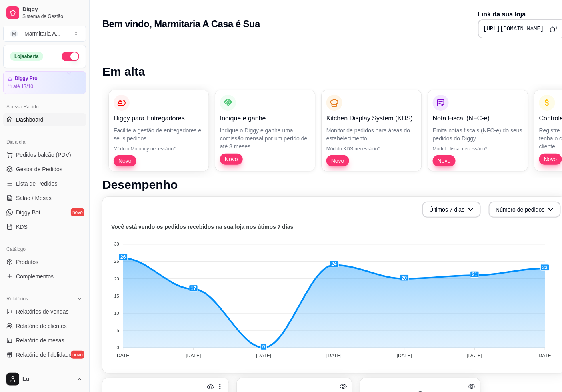 This screenshot has height=392, width=562. I want to click on a: KDS, so click(44, 227).